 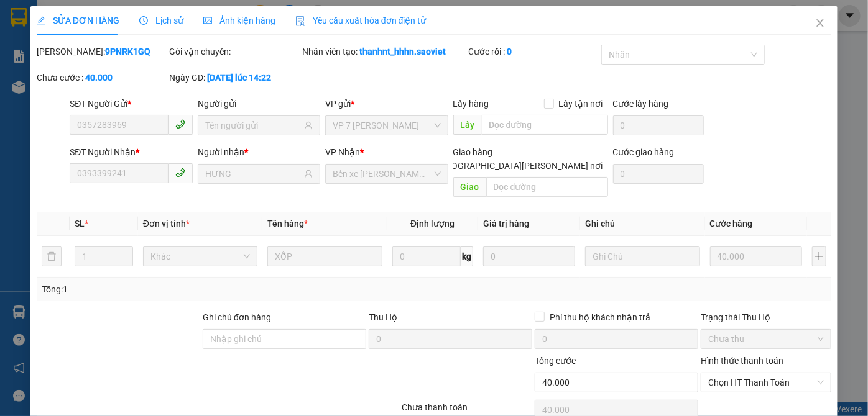 What do you see at coordinates (259, 104) in the screenshot?
I see `div: Người gửi` at bounding box center [259, 104].